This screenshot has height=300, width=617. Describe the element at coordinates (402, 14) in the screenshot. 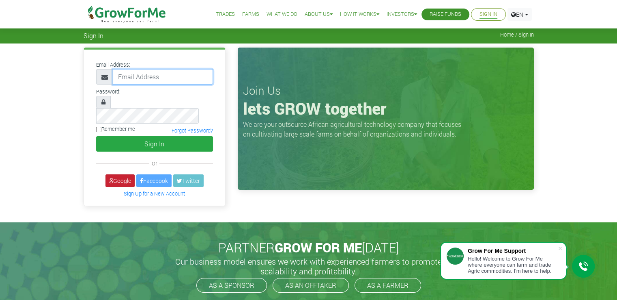

I see `a: Investors` at that location.